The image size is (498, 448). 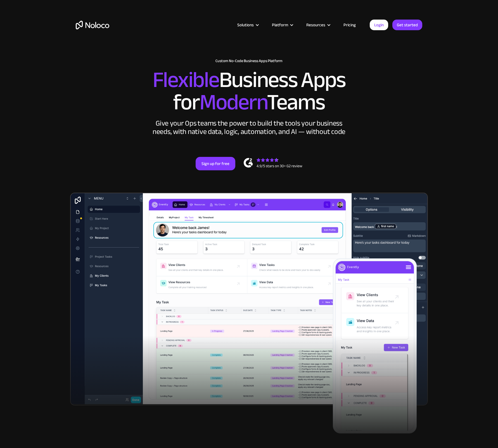 What do you see at coordinates (407, 25) in the screenshot?
I see `a: Get started` at bounding box center [407, 25].